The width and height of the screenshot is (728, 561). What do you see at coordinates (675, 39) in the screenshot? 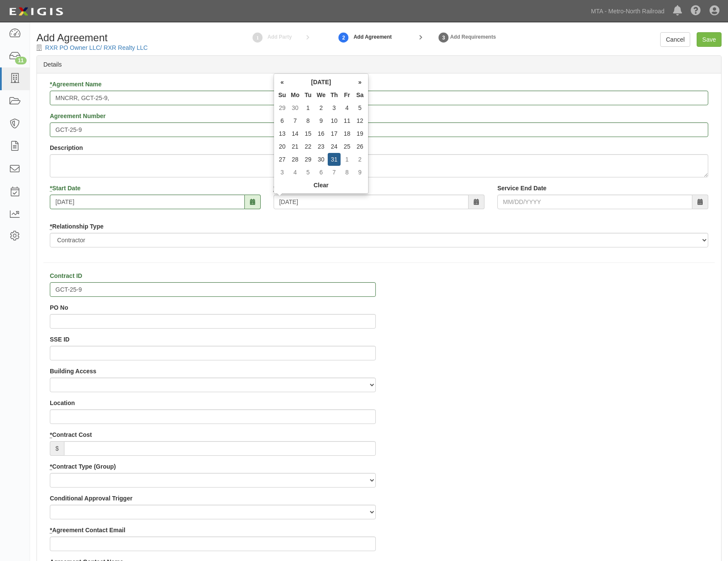
I see `a: Cancel` at bounding box center [675, 39].